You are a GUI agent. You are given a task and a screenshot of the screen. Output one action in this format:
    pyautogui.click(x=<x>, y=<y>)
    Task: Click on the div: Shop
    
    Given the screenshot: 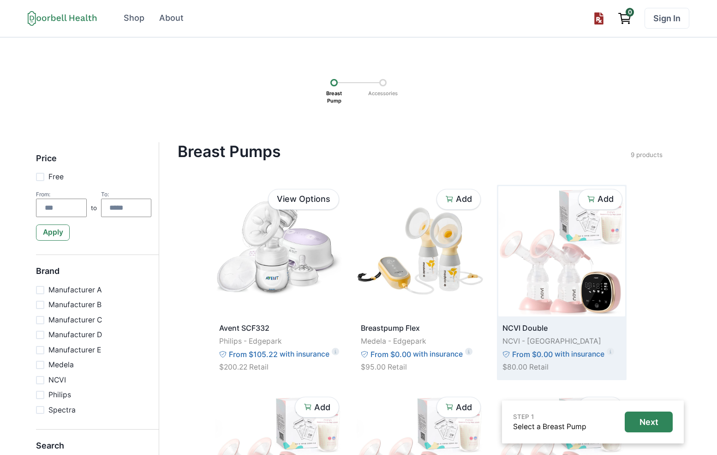 What is the action you would take?
    pyautogui.click(x=134, y=18)
    